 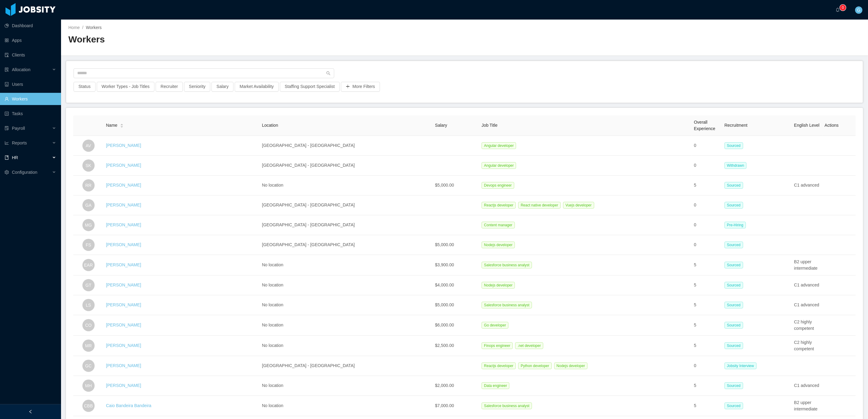 What do you see at coordinates (88, 366) in the screenshot?
I see `span: GC` at bounding box center [88, 366].